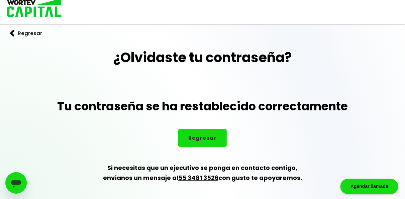 This screenshot has height=199, width=405. What do you see at coordinates (202, 173) in the screenshot?
I see `b: Si necesitas que un ejecutivo se ponga en contacto contigo, envíanos un mensaje al con gusto te a...` at bounding box center [202, 173].